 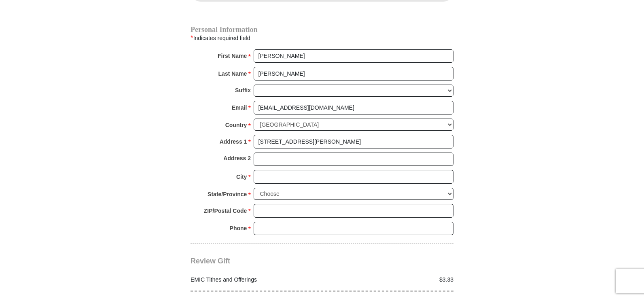 I want to click on div: $3.33, so click(x=390, y=279).